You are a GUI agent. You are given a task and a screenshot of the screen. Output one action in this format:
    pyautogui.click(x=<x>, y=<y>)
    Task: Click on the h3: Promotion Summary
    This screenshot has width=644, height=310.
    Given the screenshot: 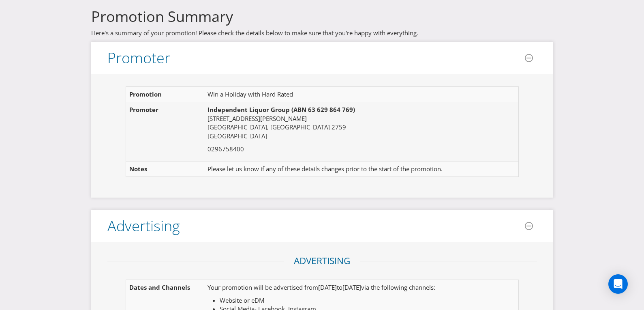 What is the action you would take?
    pyautogui.click(x=322, y=17)
    